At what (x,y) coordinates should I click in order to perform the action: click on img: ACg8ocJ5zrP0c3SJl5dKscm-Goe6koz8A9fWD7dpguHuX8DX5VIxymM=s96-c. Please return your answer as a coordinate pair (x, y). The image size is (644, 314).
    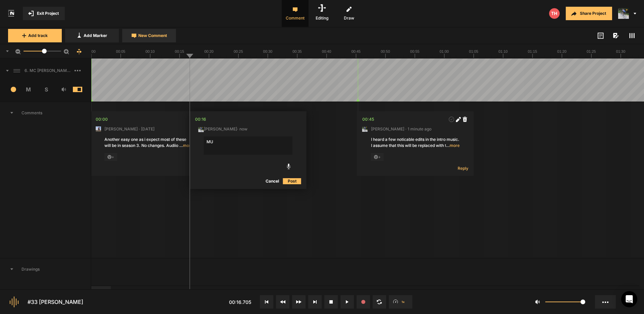
    Looking at the image, I should click on (99, 129).